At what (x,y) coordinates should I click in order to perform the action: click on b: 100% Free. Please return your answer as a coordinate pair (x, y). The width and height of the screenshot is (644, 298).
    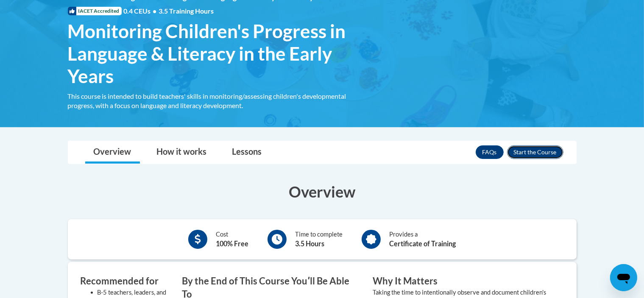
    Looking at the image, I should click on (232, 243).